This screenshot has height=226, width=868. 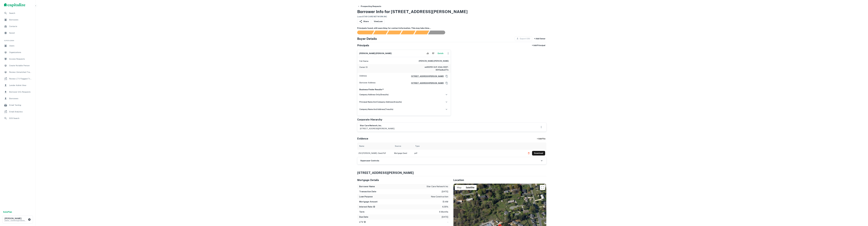 I want to click on div: Create Notable Person, so click(x=18, y=66).